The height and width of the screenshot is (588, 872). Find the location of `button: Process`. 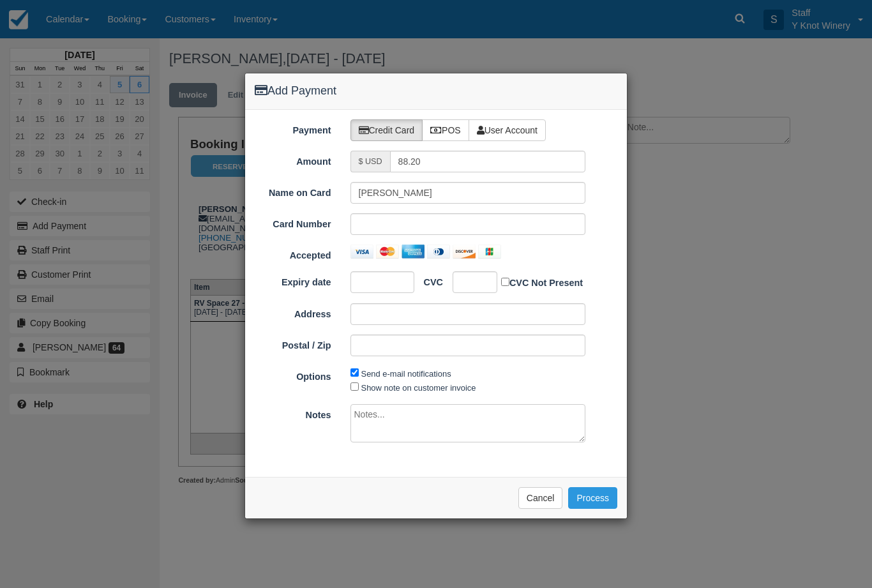

button: Process is located at coordinates (593, 497).